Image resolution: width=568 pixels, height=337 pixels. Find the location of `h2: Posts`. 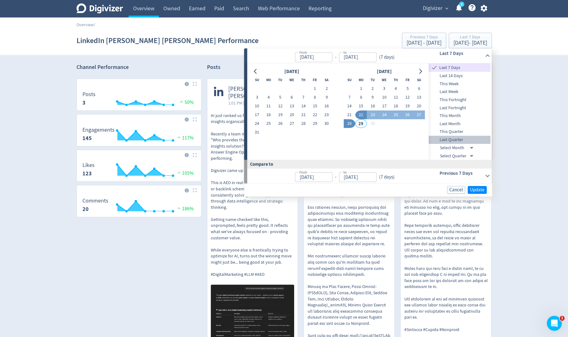

h2: Posts is located at coordinates (214, 68).